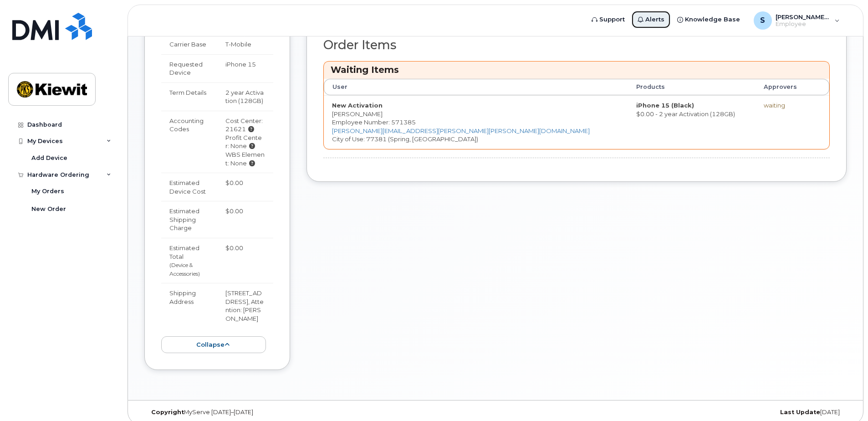  Describe the element at coordinates (783, 105) in the screenshot. I see `div: waiting` at that location.